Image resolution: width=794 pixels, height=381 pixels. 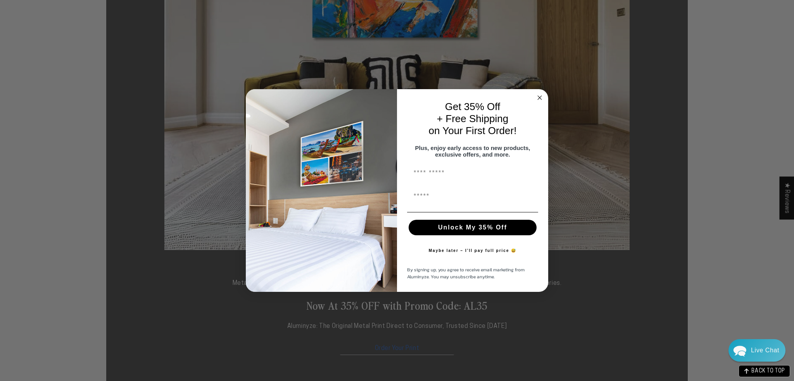 I want to click on div: Contact Us Directly, so click(x=765, y=350).